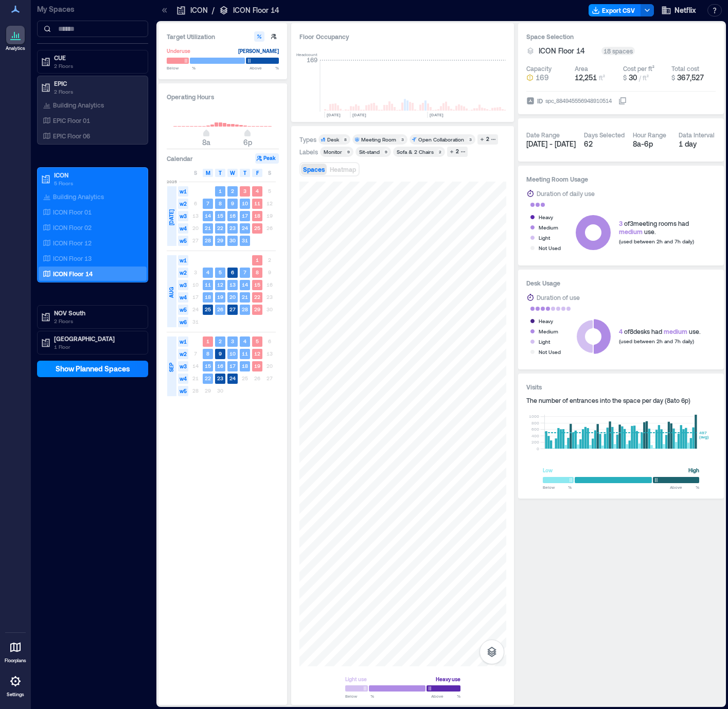 Image resolution: width=728 pixels, height=709 pixels. Describe the element at coordinates (245, 227) in the screenshot. I see `text: 24` at that location.